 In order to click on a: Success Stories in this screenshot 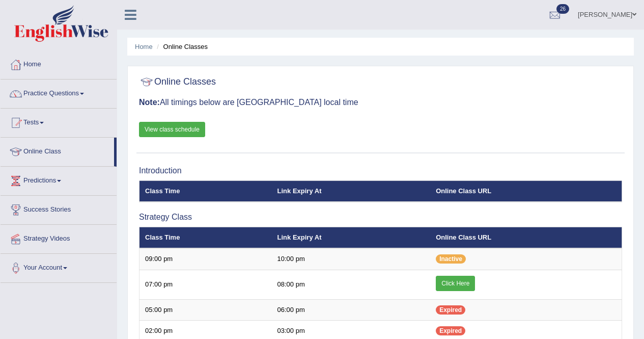, I will do `click(58, 208)`.